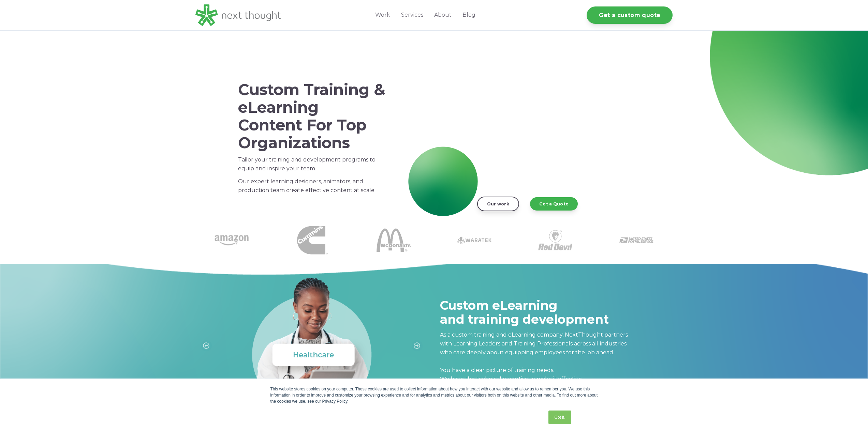  What do you see at coordinates (207, 346) in the screenshot?
I see `button: Go to last slide` at bounding box center [207, 346].